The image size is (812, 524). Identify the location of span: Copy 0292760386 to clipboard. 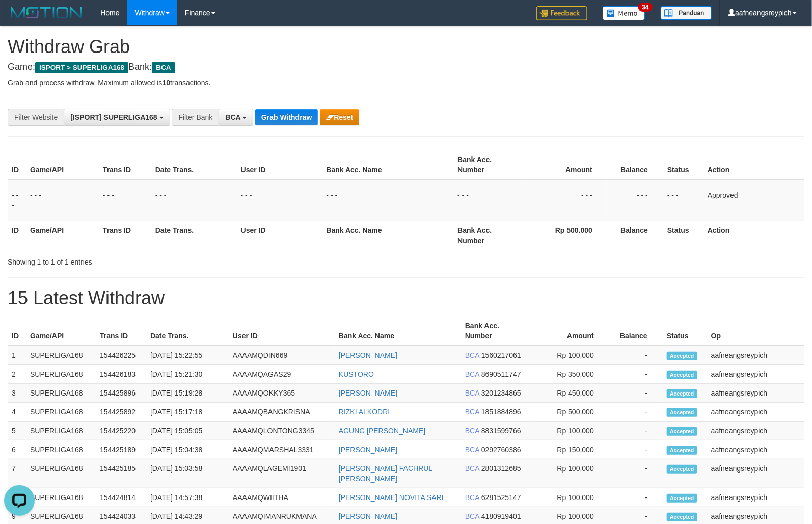
(501, 449).